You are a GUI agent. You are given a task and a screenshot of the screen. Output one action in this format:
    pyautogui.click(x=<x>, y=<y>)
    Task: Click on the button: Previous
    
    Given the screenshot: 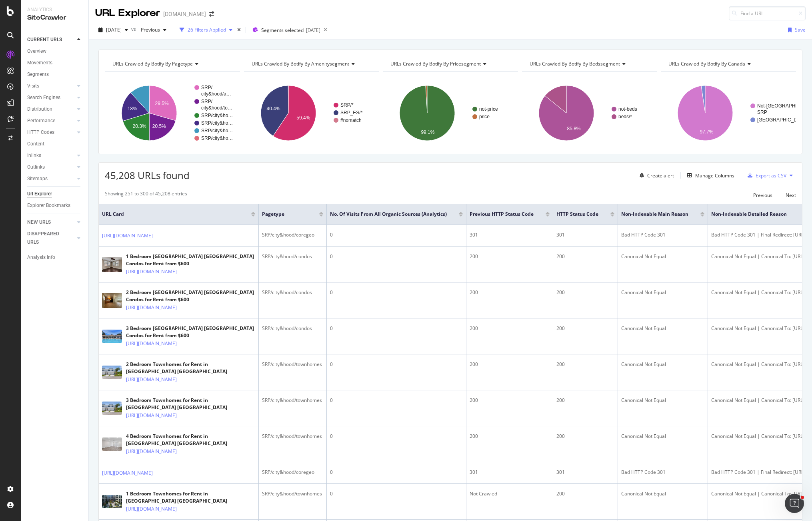 What is the action you would take?
    pyautogui.click(x=763, y=195)
    